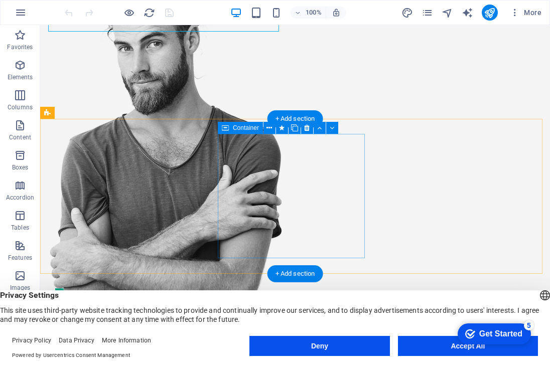 Image resolution: width=550 pixels, height=366 pixels. What do you see at coordinates (467, 13) in the screenshot?
I see `i: AI Writer` at bounding box center [467, 13].